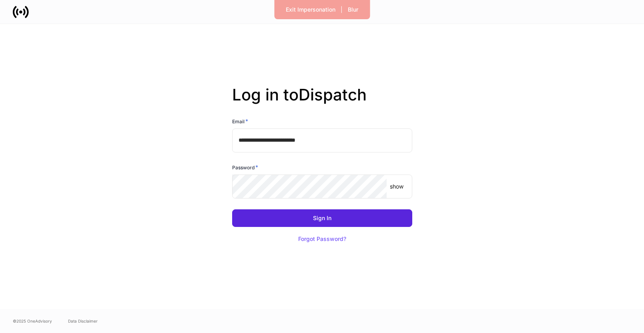 The height and width of the screenshot is (333, 644). I want to click on h6: Password, so click(245, 167).